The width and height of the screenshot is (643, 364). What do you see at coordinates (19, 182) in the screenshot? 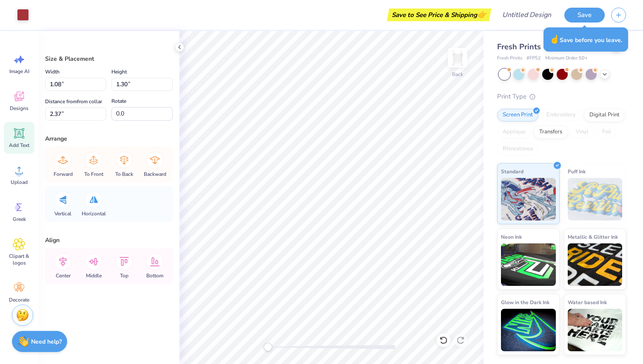
I see `span: Upload` at bounding box center [19, 182].